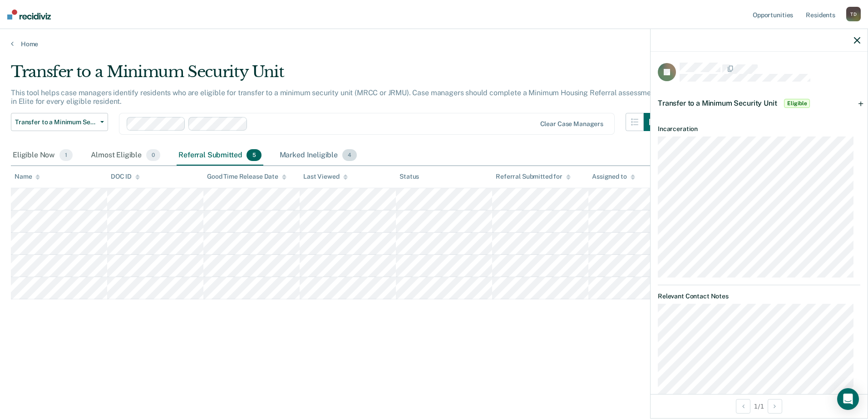  I want to click on span: 4, so click(350, 155).